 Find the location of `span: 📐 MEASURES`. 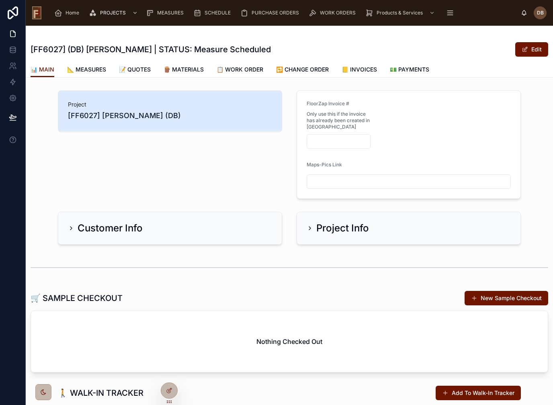

span: 📐 MEASURES is located at coordinates (86, 69).